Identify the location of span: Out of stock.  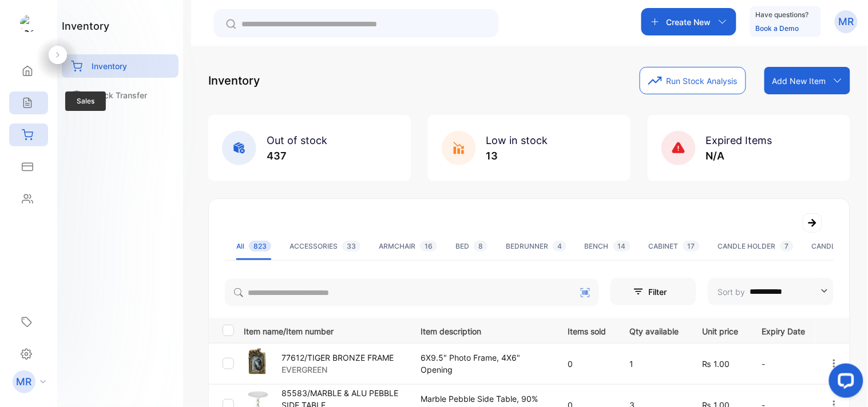
(297, 140).